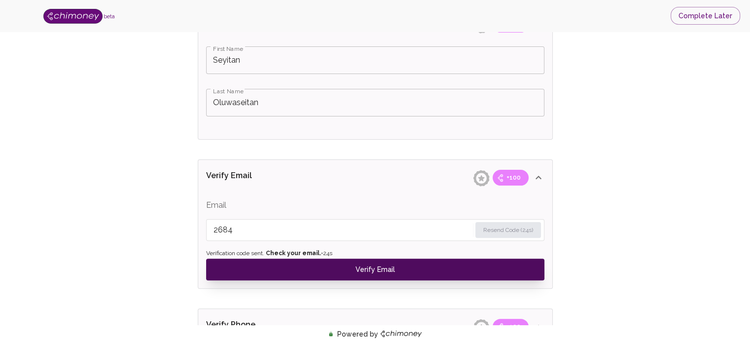  Describe the element at coordinates (293, 253) in the screenshot. I see `strong: Check your email.` at that location.